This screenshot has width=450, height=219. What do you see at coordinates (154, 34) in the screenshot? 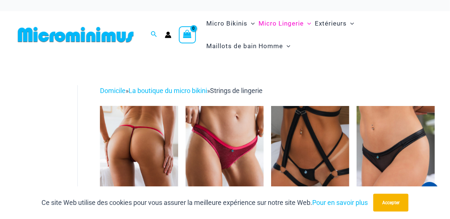
I see `a: Lien de l’icône de recherche` at bounding box center [154, 34].